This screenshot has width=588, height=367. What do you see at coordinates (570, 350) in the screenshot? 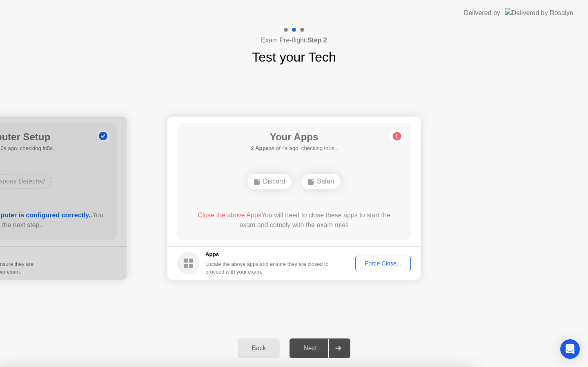
I see `div: Open Intercom Messenger` at bounding box center [570, 350].